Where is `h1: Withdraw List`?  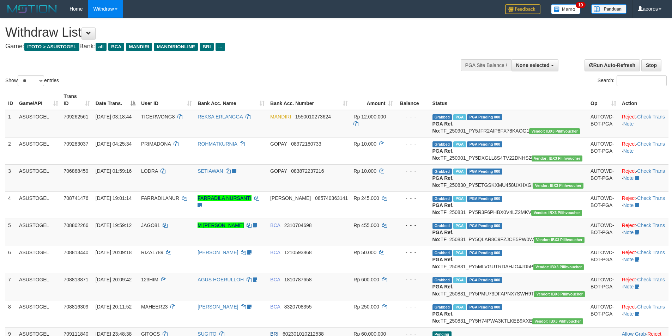 h1: Withdraw List is located at coordinates (223, 32).